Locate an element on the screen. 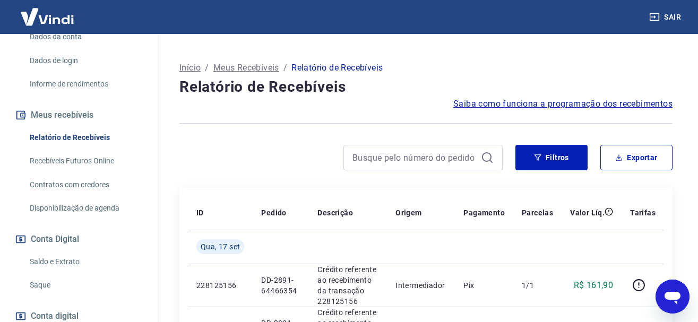  p: Relatório de Recebíveis is located at coordinates (337, 68).